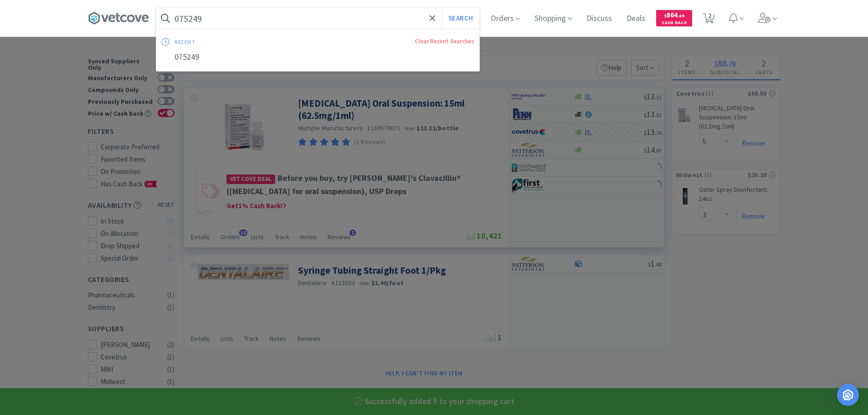 Image resolution: width=868 pixels, height=415 pixels. Describe the element at coordinates (317, 57) in the screenshot. I see `div: 075249` at that location.